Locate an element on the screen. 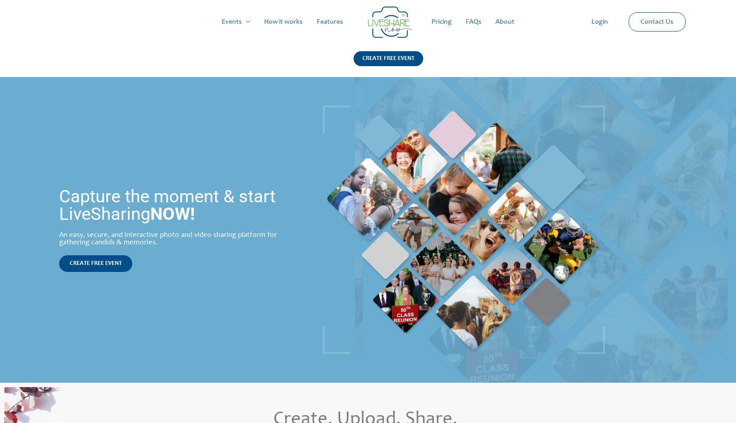  h1: Capture the moment & start LiveSharing is located at coordinates (176, 206).